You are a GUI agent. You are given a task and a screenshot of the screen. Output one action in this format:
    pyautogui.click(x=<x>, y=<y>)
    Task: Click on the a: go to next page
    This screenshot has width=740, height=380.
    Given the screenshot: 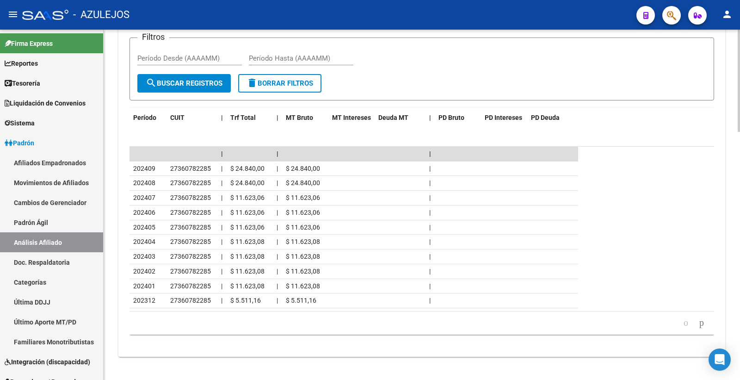 What is the action you would take?
    pyautogui.click(x=701, y=323)
    